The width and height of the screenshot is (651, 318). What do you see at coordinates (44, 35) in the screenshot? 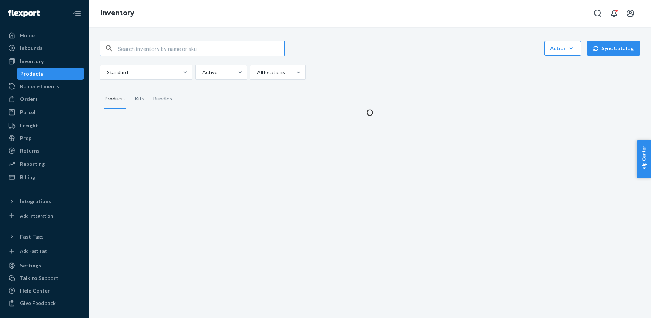
I see `a: Home` at bounding box center [44, 35].